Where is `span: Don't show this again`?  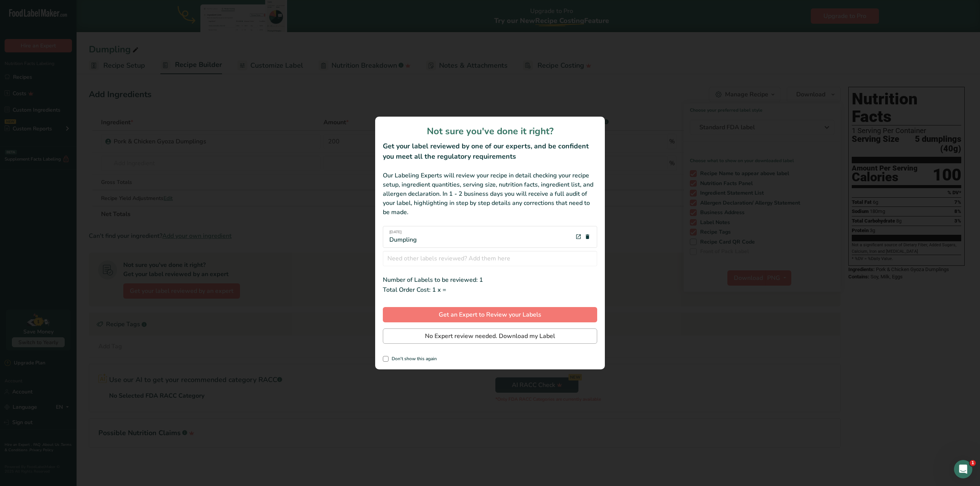
span: Don't show this again is located at coordinates (413, 359).